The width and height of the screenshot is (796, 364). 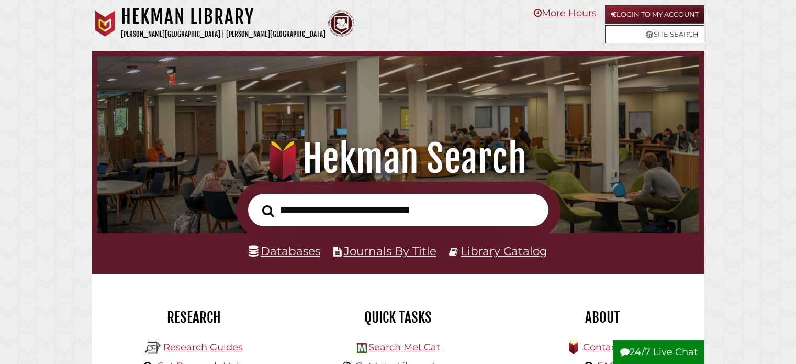 I want to click on a: Contact Us, so click(x=608, y=347).